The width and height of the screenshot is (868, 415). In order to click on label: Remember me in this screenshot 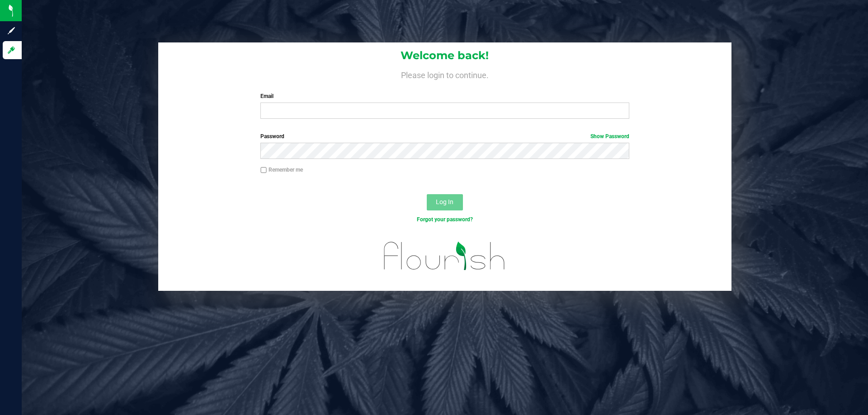, I will do `click(282, 170)`.